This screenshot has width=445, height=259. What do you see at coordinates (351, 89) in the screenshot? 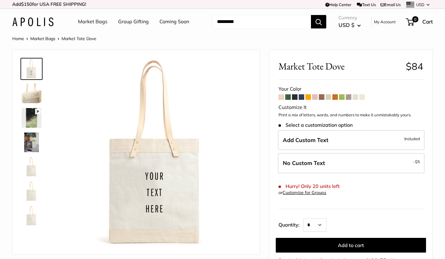
I see `div: Your Color` at bounding box center [351, 89].